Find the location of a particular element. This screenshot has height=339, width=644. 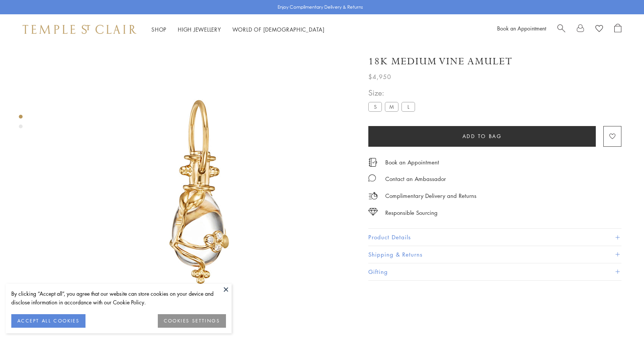

a: ShopShop is located at coordinates (159, 29).